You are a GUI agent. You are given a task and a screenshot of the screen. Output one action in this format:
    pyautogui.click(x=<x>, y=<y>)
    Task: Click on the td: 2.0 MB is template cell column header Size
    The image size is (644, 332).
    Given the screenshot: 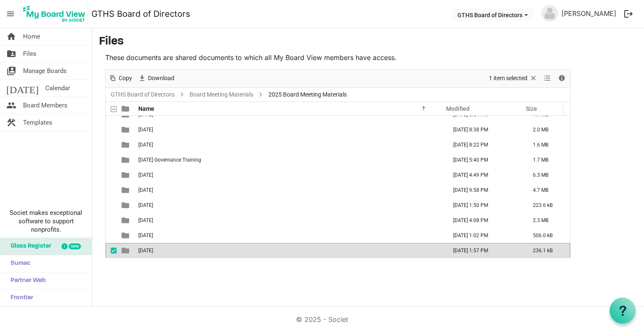 What is the action you would take?
    pyautogui.click(x=547, y=130)
    